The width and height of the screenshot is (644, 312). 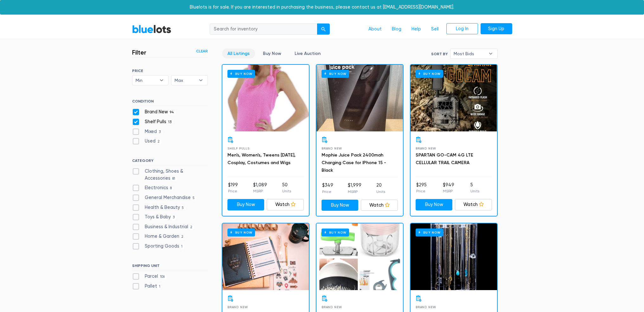 What do you see at coordinates (462, 29) in the screenshot?
I see `a: Log In` at bounding box center [462, 29].